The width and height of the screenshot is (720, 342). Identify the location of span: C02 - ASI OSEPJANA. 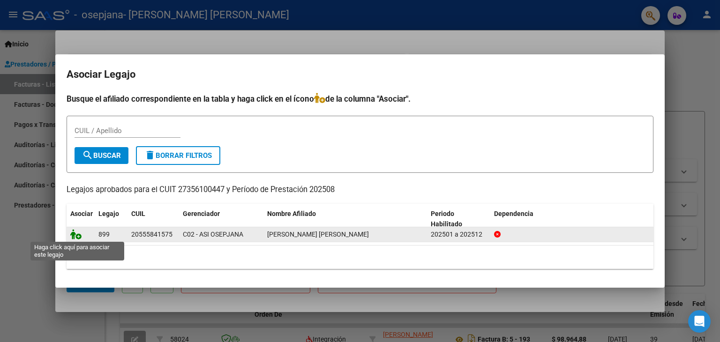
(213, 234).